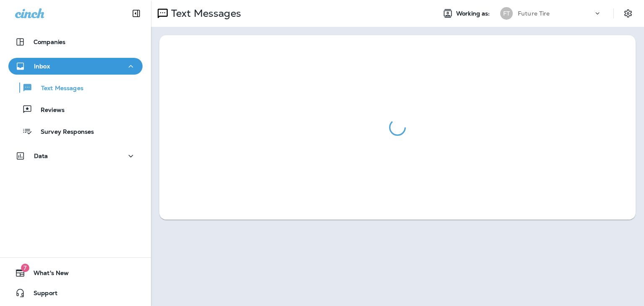  Describe the element at coordinates (49, 42) in the screenshot. I see `p: Companies` at that location.